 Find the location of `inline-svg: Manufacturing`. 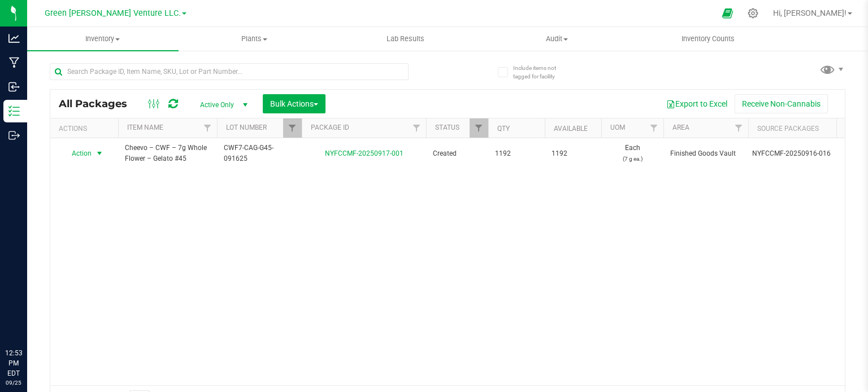

inline-svg: Manufacturing is located at coordinates (14, 63).